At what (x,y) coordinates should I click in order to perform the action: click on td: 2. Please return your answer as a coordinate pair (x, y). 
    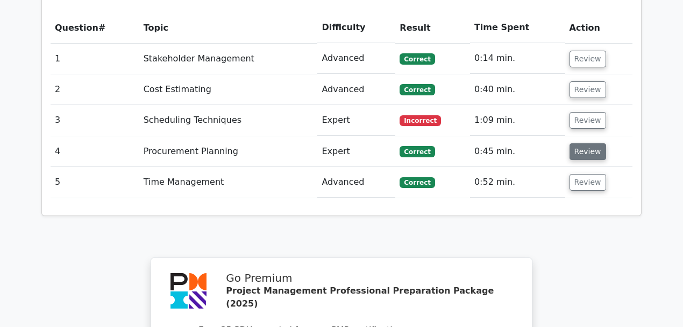
    Looking at the image, I should click on (95, 89).